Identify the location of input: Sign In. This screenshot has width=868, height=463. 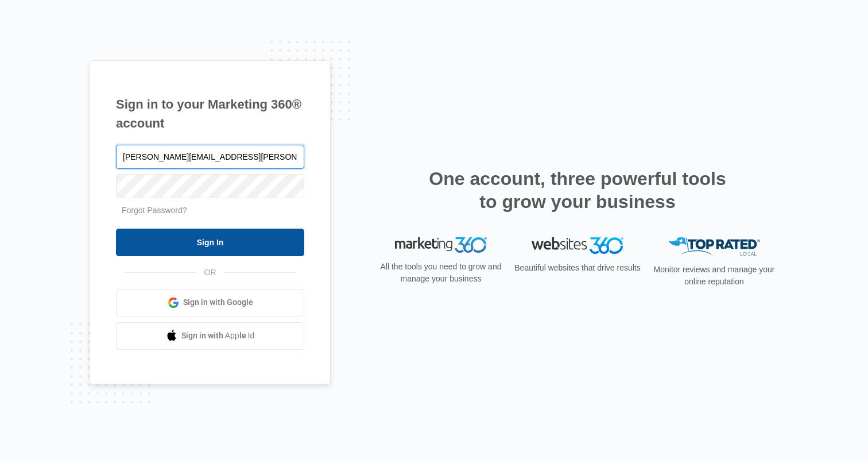
(210, 243).